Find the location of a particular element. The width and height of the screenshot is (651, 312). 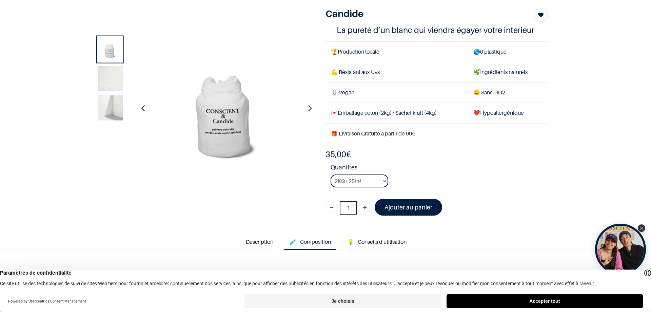

div: Close Tolstoy widget is located at coordinates (641, 228).